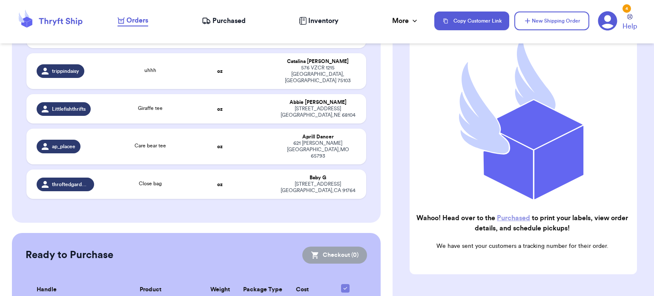 This screenshot has height=296, width=654. I want to click on h2: Ready to Purchase, so click(69, 255).